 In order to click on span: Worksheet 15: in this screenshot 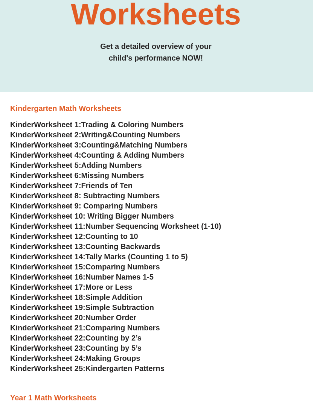, I will do `click(59, 267)`.